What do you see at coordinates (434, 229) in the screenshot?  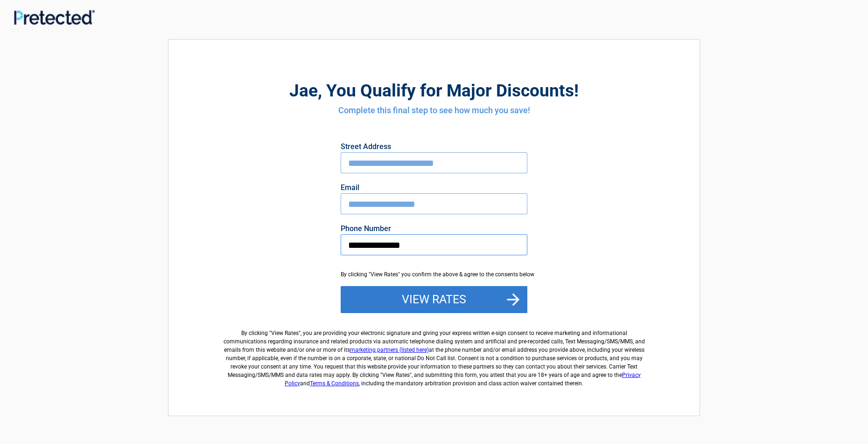 I see `label: Phone Number` at bounding box center [434, 229].